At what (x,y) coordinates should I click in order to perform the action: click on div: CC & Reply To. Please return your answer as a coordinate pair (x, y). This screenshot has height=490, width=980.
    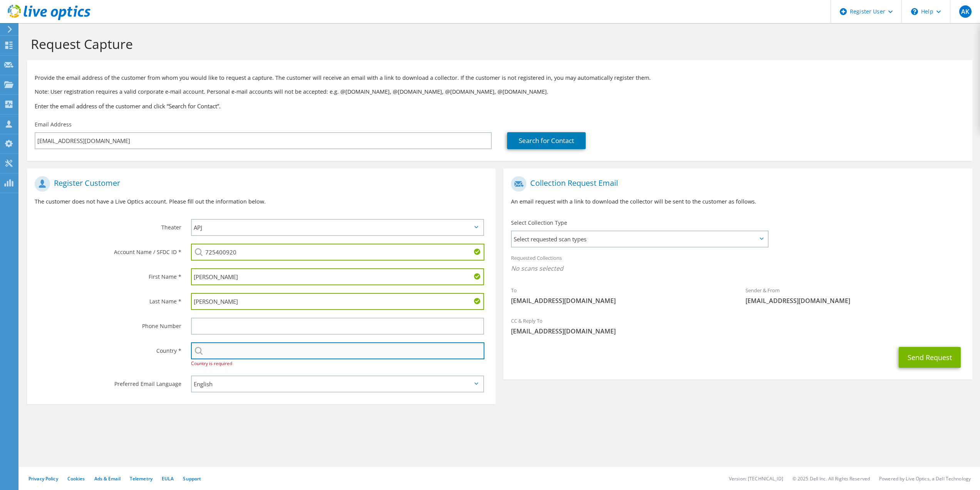
    Looking at the image, I should click on (738, 326).